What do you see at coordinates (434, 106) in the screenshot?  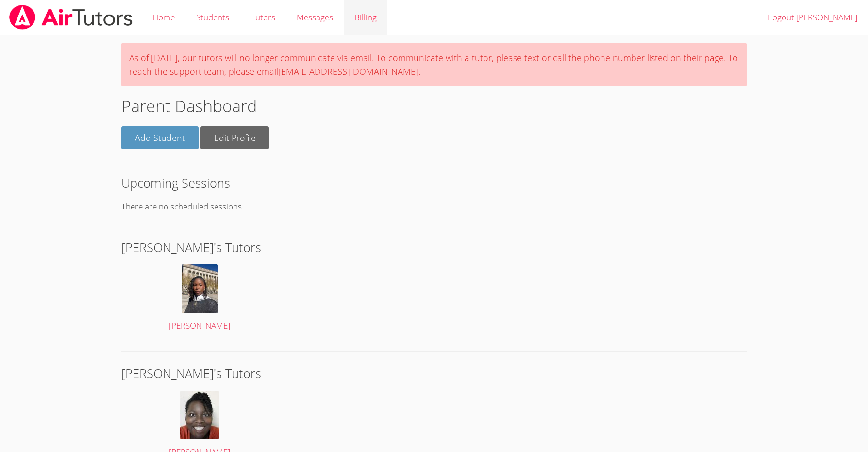 I see `h1: Parent Dashboard` at bounding box center [434, 106].